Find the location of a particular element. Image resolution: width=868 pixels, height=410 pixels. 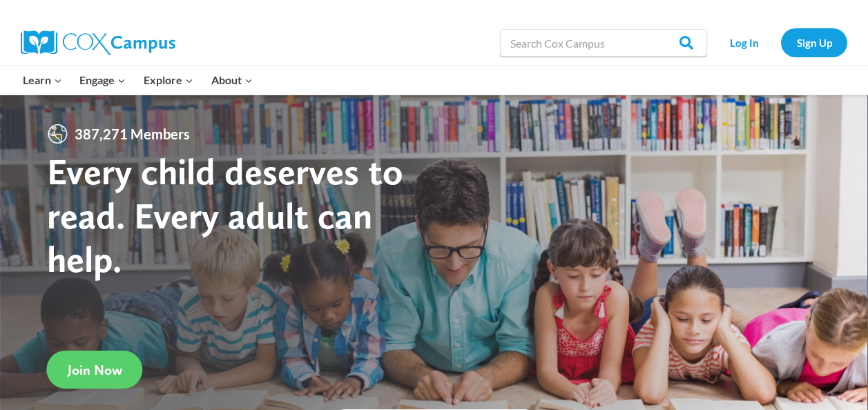

img: Cox Campus is located at coordinates (98, 43).